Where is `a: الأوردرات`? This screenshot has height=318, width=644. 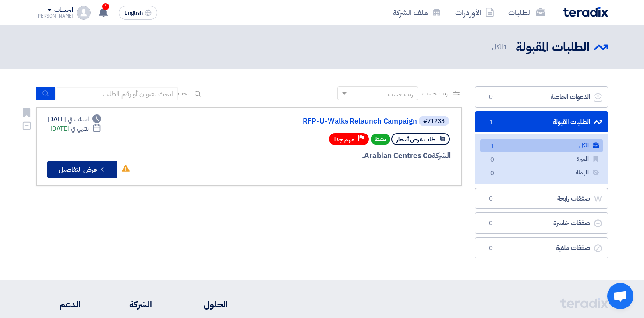
a: الأوردرات is located at coordinates (475, 13).